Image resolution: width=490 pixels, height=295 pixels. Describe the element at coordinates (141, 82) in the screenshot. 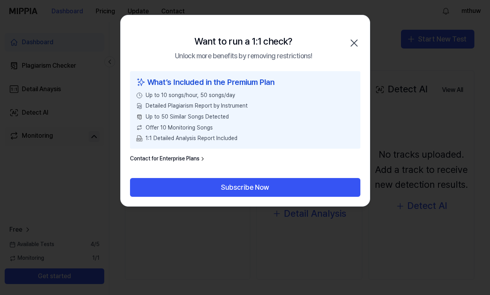

I see `img: sparkles icon` at that location.